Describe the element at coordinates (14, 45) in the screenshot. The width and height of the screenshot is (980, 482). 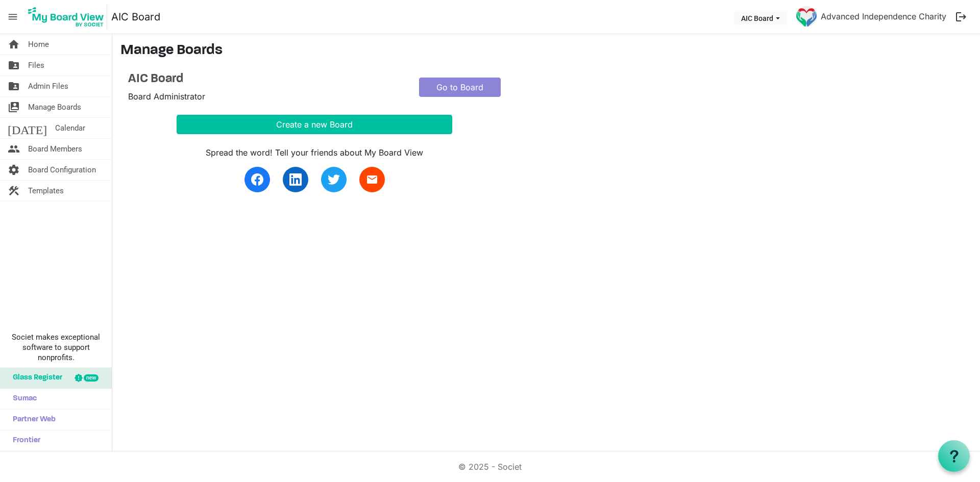
I see `span: home` at that location.